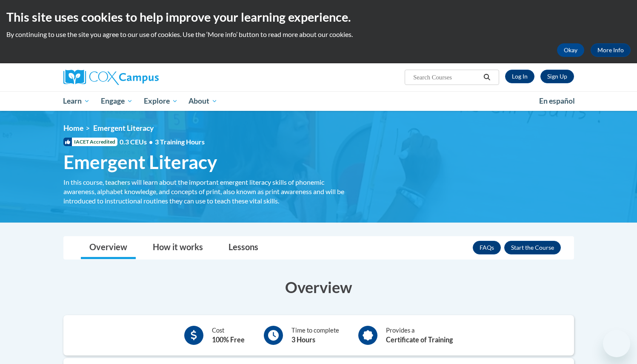  Describe the element at coordinates (162, 142) in the screenshot. I see `span: 0.3 CEUs` at that location.